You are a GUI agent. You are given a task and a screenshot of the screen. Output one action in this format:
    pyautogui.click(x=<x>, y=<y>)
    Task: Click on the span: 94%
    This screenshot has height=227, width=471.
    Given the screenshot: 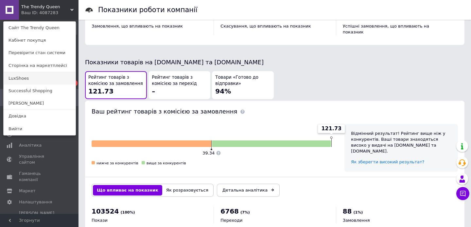 What is the action you would take?
    pyautogui.click(x=223, y=91)
    